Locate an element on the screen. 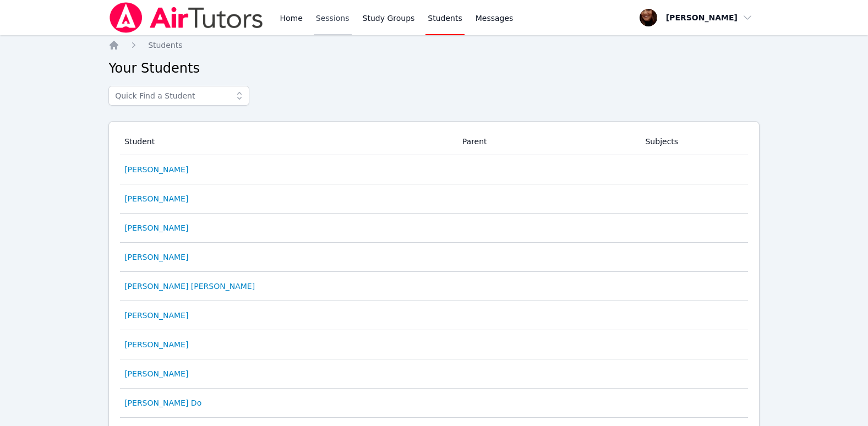 This screenshot has width=868, height=426. img: Air Tutors is located at coordinates (186, 17).